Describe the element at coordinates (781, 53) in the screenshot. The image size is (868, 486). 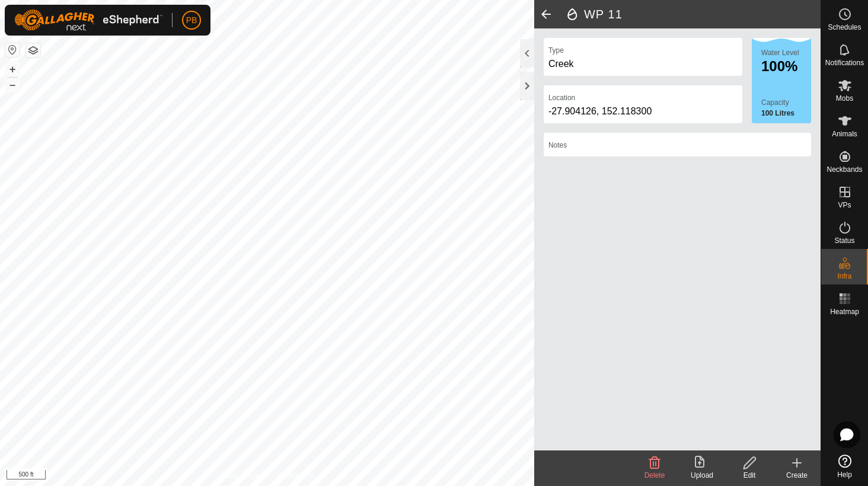
I see `label: Water Level` at that location.